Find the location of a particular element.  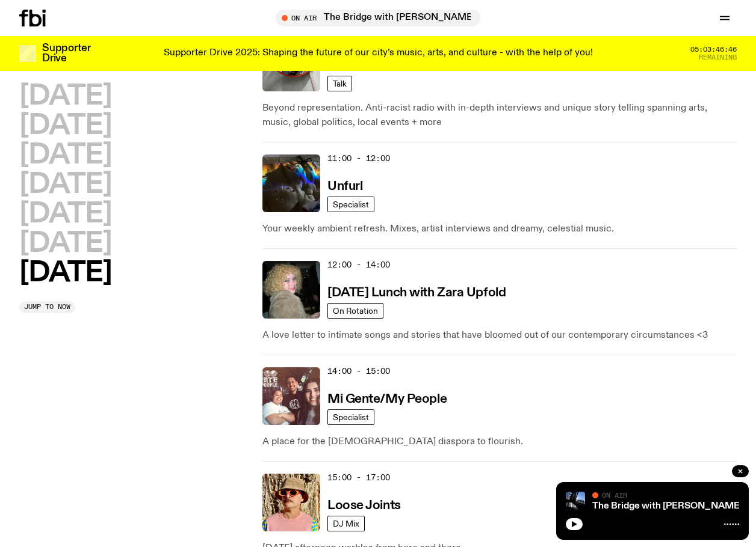

a: Loose Joints is located at coordinates (364, 504).